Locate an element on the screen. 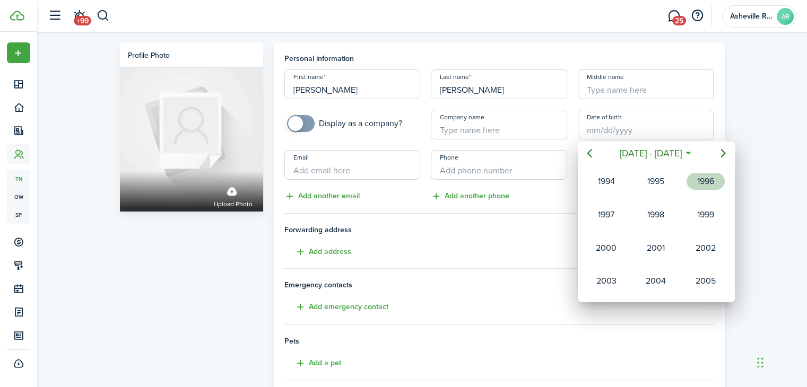 Image resolution: width=807 pixels, height=387 pixels. div: 1997 is located at coordinates (607, 215).